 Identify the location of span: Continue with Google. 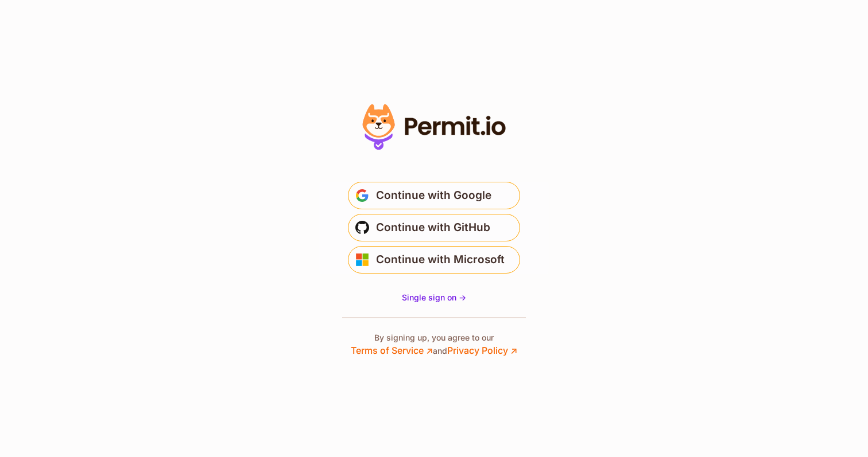
(433, 196).